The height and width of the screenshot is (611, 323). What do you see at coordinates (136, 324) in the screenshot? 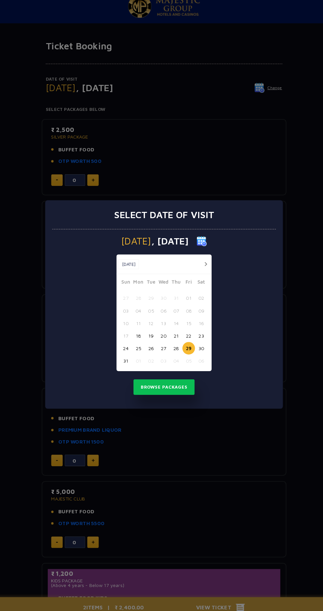
I see `button: 11` at bounding box center [136, 324].